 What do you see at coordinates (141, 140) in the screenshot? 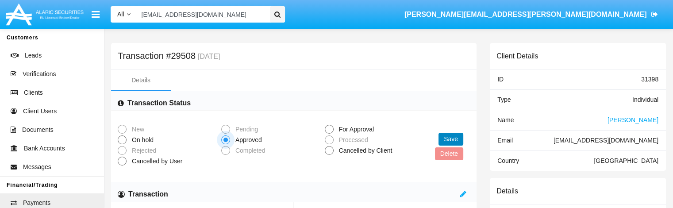
I see `span: On hold` at bounding box center [141, 140].